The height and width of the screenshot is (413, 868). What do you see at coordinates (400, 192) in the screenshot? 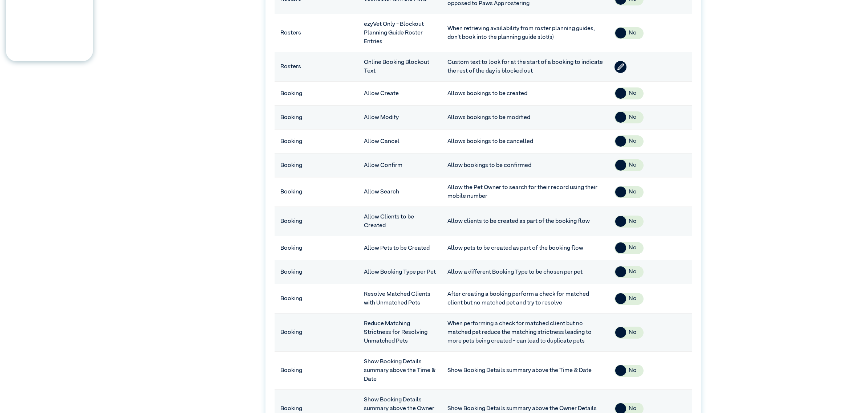
I see `td: Allow Search` at bounding box center [400, 192].